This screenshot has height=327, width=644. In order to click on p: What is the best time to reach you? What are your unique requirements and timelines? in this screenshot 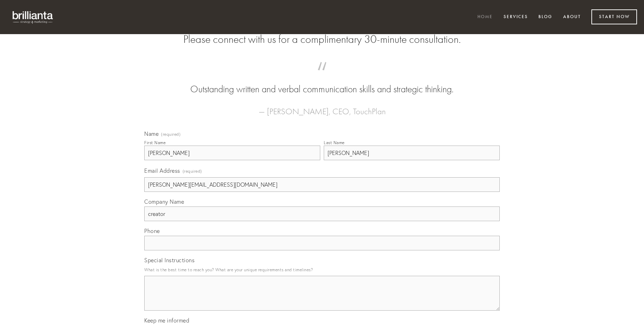, I will do `click(322, 269)`.